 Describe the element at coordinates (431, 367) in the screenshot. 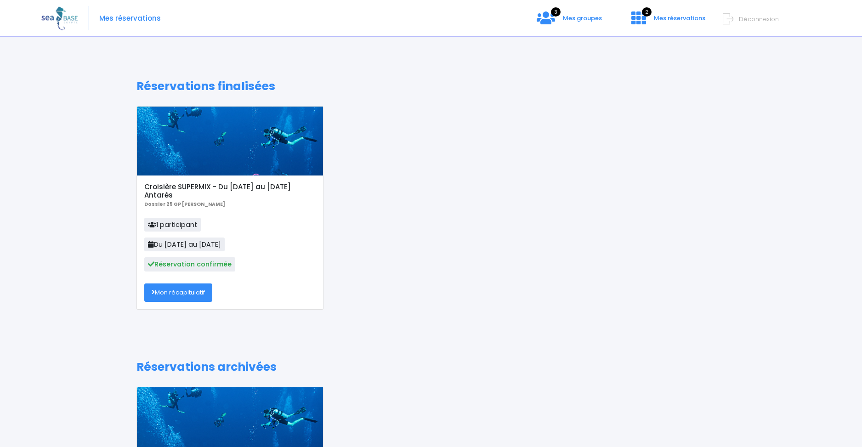

I see `h1: Réservations archivées` at that location.